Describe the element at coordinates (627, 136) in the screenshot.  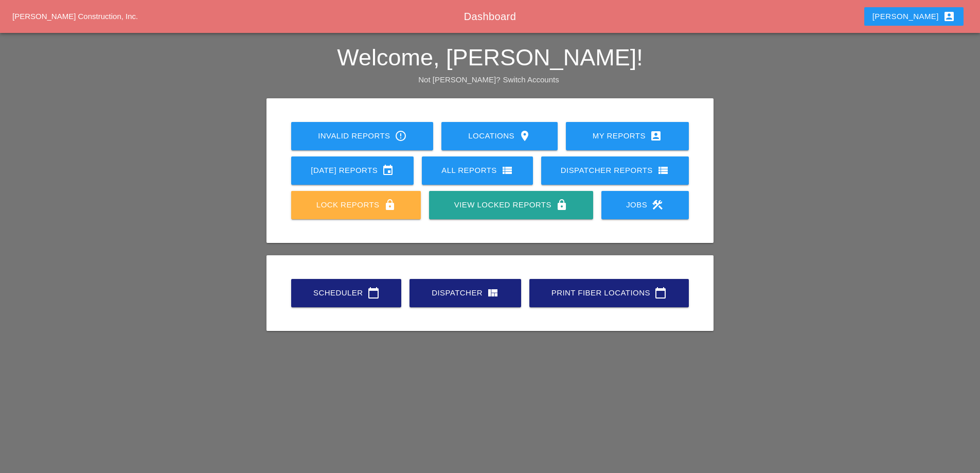
I see `a: My Reports` at that location.